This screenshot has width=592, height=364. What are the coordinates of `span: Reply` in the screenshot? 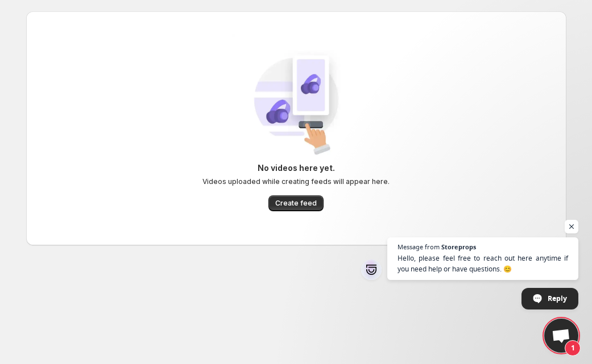 It's located at (557, 298).